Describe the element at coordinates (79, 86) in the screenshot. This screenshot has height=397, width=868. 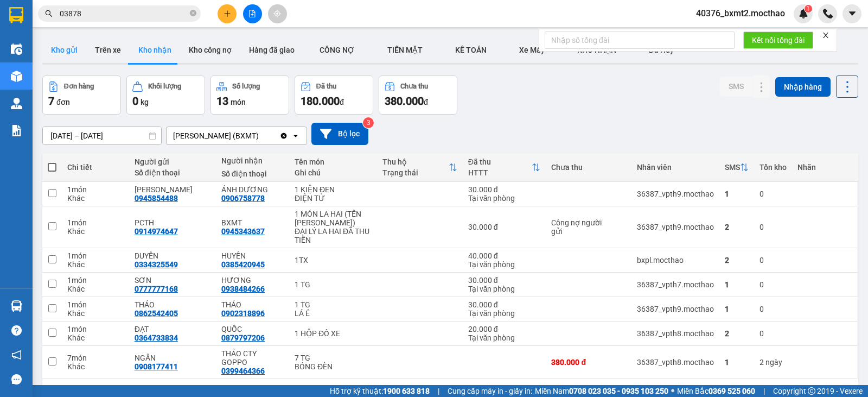
I see `div: Đơn hàng` at that location.